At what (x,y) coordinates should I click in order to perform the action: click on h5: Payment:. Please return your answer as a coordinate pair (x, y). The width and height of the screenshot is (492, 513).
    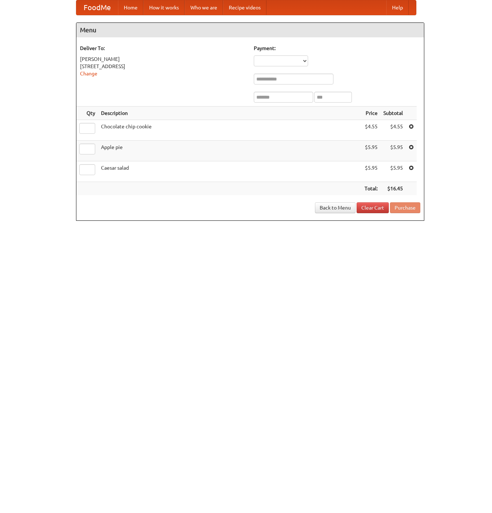
    Looking at the image, I should click on (337, 48).